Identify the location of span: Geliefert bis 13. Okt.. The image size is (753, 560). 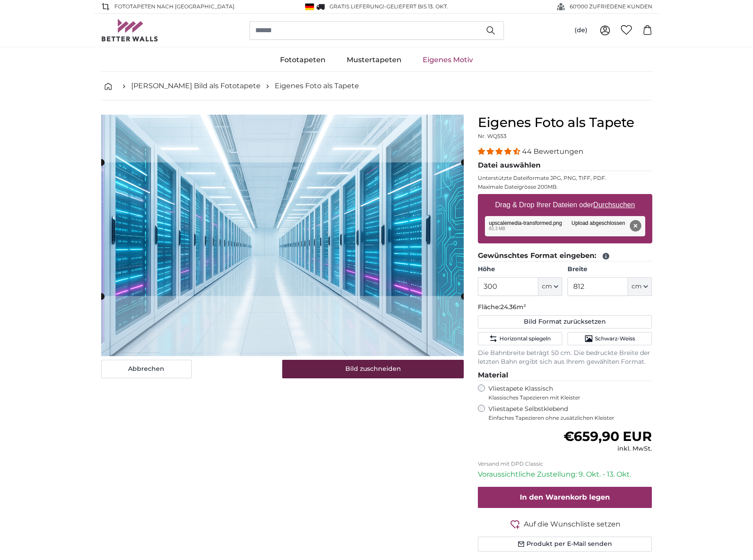
(417, 6).